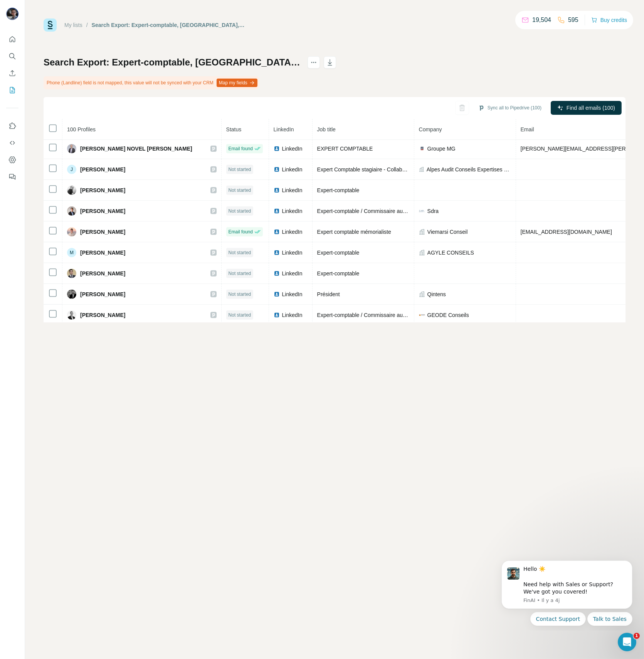  Describe the element at coordinates (404, 169) in the screenshot. I see `span: Expert Comptable stagiaire - Collaborateur - Expertise Comptable I Audit` at that location.